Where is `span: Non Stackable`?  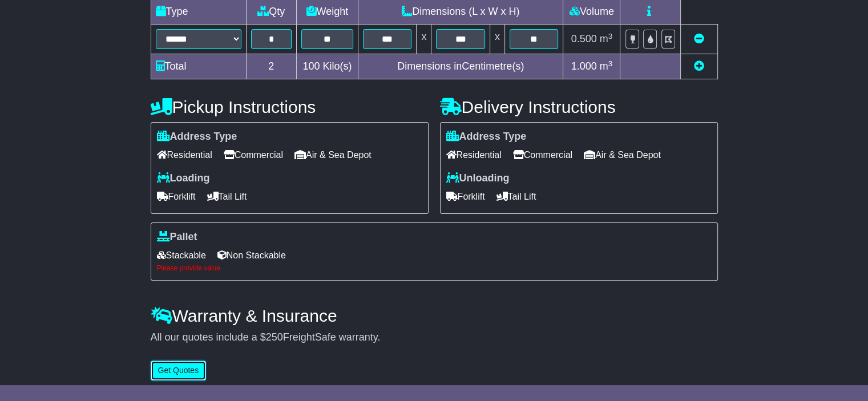
span: Non Stackable is located at coordinates (252, 255).